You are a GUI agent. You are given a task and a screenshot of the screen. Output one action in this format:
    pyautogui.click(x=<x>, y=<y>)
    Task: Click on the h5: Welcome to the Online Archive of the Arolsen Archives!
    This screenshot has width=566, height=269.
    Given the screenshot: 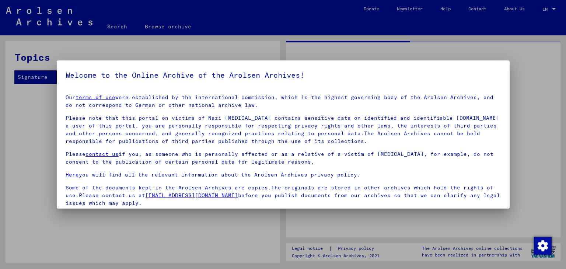 What is the action you would take?
    pyautogui.click(x=283, y=75)
    